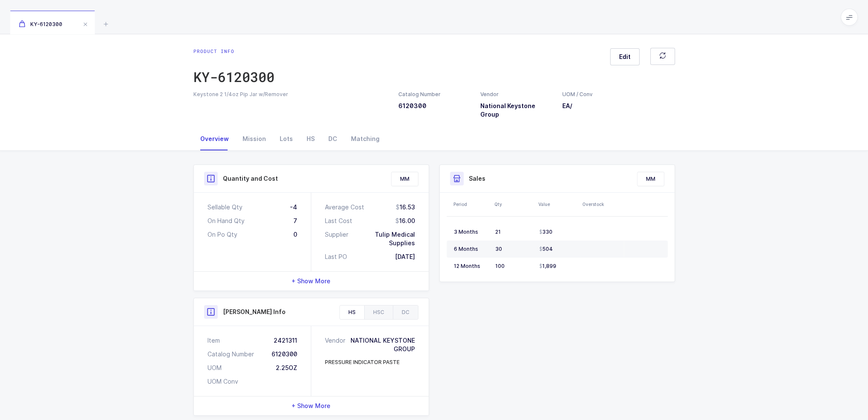 The image size is (868, 420). Describe the element at coordinates (470, 266) in the screenshot. I see `div: 12 Months` at that location.